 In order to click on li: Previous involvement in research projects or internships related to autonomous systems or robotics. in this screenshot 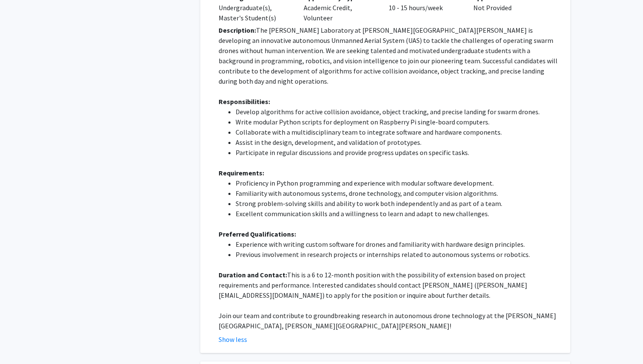, I will do `click(397, 255)`.